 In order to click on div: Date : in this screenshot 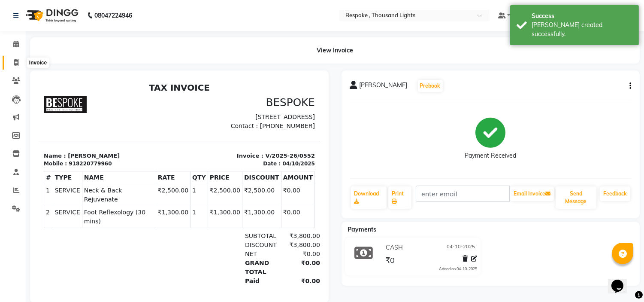, I will do `click(233, 84)`.